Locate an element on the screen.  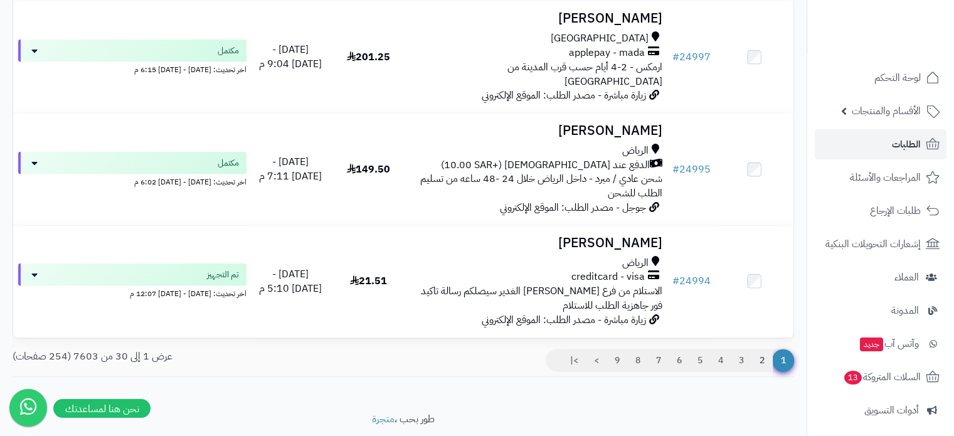
span: العملاء is located at coordinates (907, 277).